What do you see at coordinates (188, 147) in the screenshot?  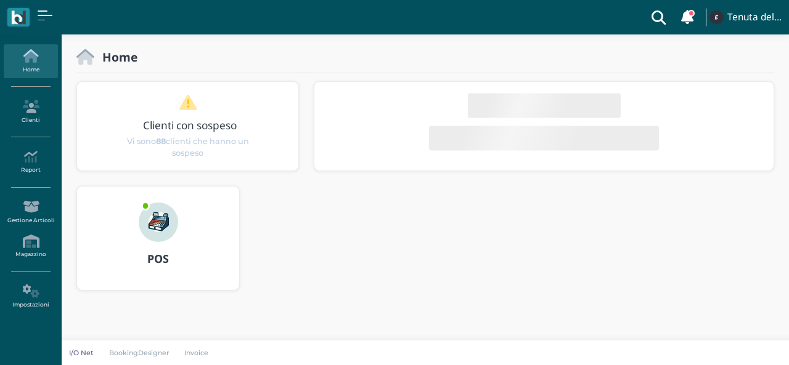 I see `span: Vi sono clienti che hanno un sospeso` at bounding box center [188, 147].